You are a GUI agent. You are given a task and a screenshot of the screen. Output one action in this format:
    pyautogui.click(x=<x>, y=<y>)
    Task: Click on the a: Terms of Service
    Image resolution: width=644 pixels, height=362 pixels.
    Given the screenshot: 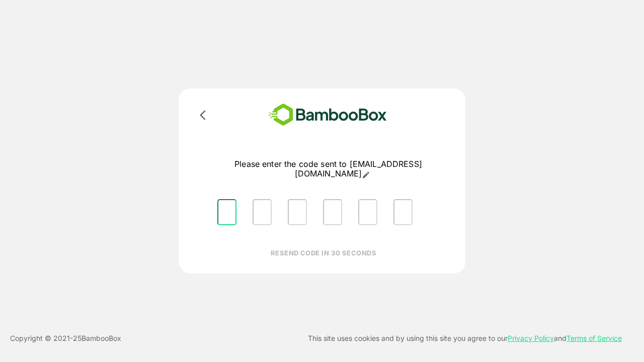 What is the action you would take?
    pyautogui.click(x=594, y=338)
    